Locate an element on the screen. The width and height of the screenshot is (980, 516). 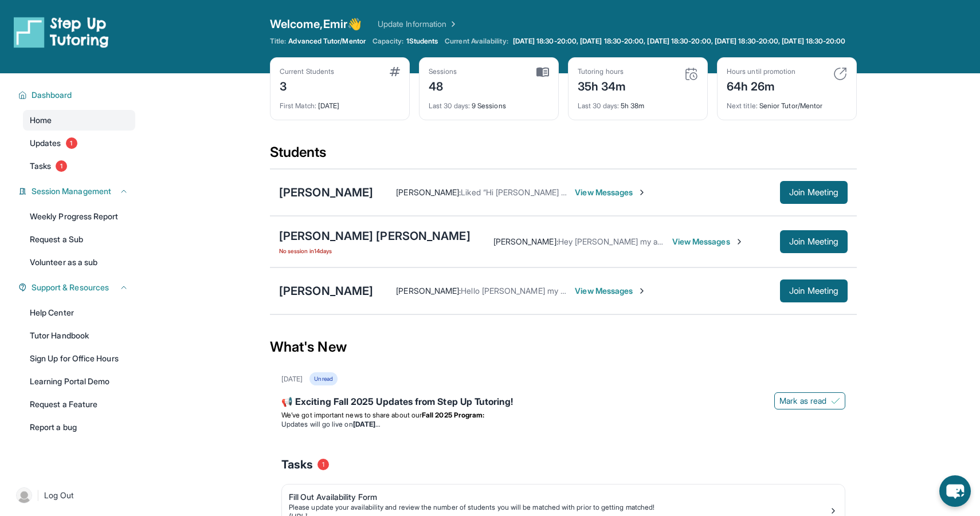
strong: Fall 2025 Program: is located at coordinates (452, 414).